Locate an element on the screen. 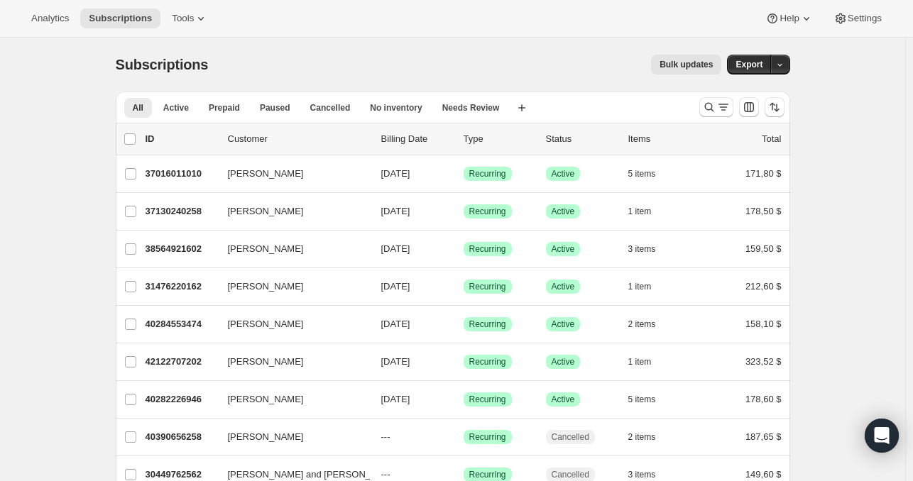  span: Paused is located at coordinates (275, 108).